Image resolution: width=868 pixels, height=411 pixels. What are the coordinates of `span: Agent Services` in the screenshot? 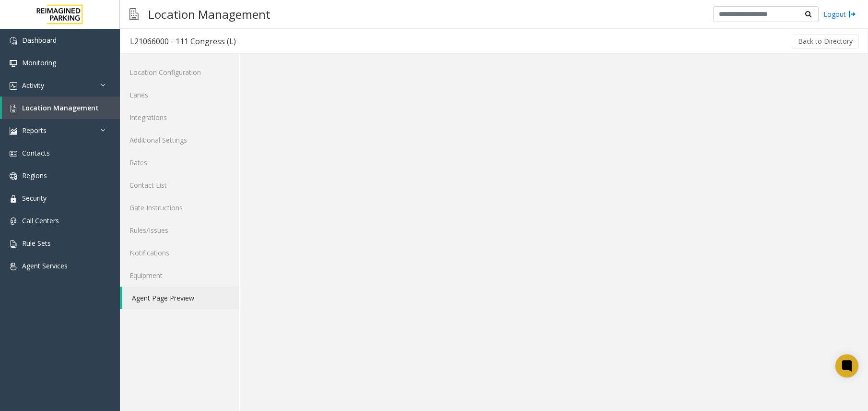 It's located at (45, 265).